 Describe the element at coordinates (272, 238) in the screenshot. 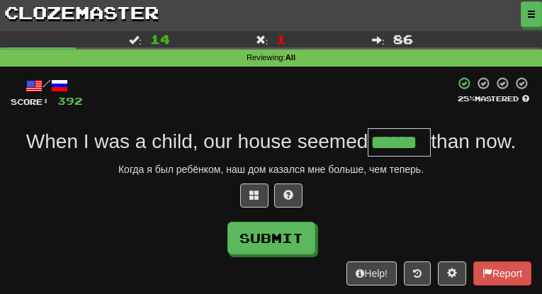

I see `button: Submit` at that location.